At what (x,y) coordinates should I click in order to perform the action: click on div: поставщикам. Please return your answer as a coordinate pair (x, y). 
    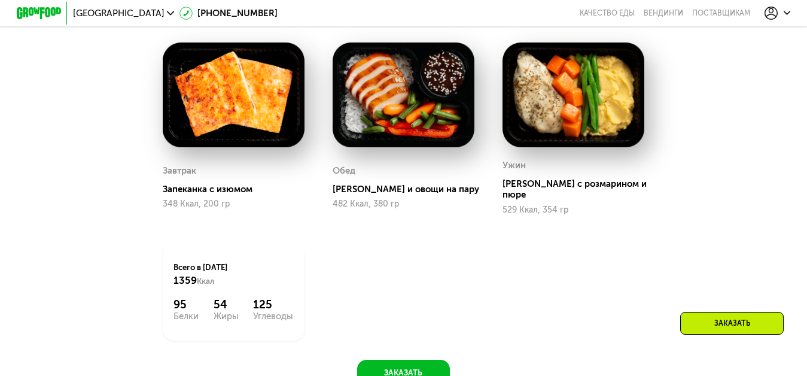
    Looking at the image, I should click on (721, 13).